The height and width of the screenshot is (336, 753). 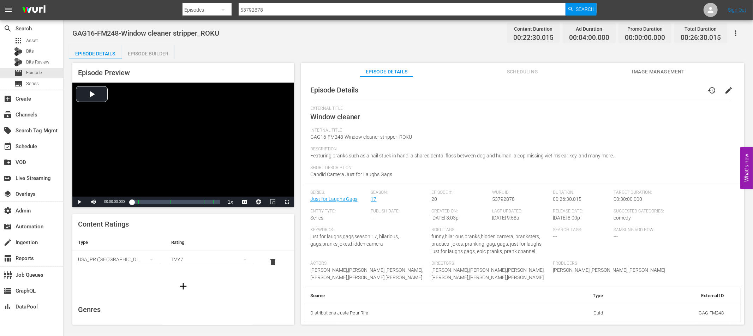 I want to click on button: Jump To Time, so click(x=259, y=202).